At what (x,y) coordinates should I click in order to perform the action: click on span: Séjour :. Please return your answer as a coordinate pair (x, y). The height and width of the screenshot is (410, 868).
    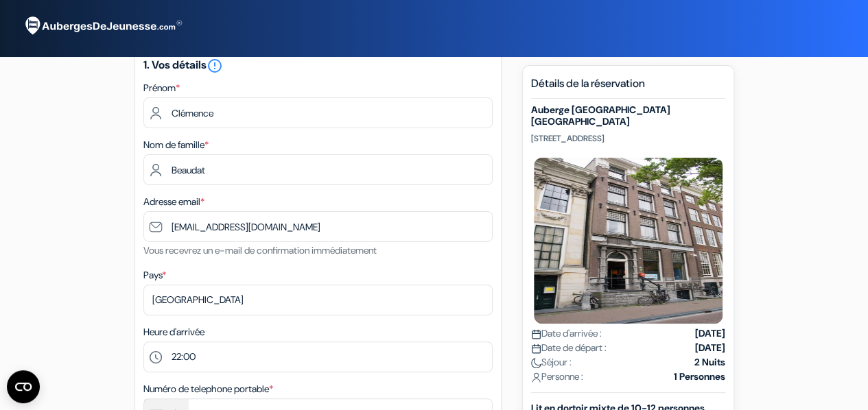
    Looking at the image, I should click on (551, 362).